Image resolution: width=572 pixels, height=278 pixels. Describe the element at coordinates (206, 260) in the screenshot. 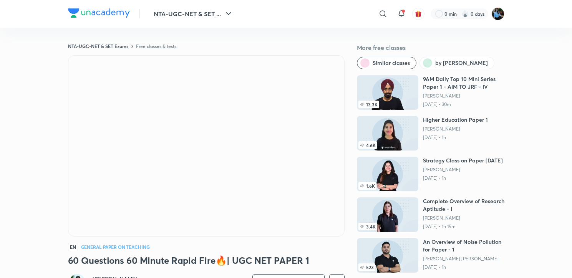

I see `h3: 60 Questions 60 Minute Rapid Fire🔥| UGC NET PAPER 1` at that location.